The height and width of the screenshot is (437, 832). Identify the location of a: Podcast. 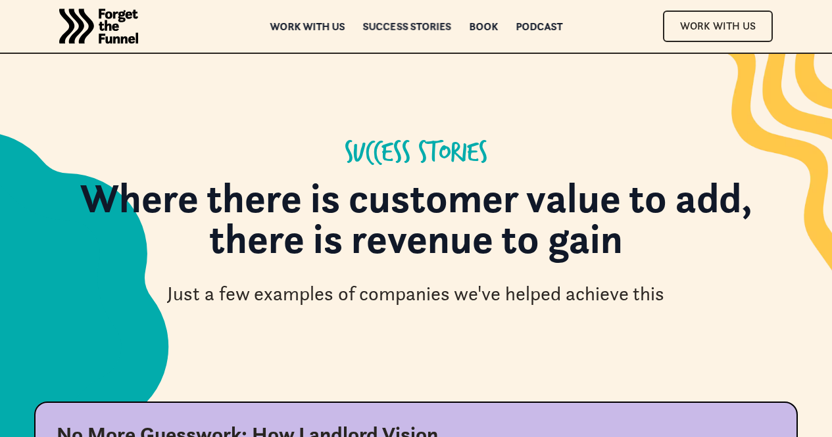
(538, 26).